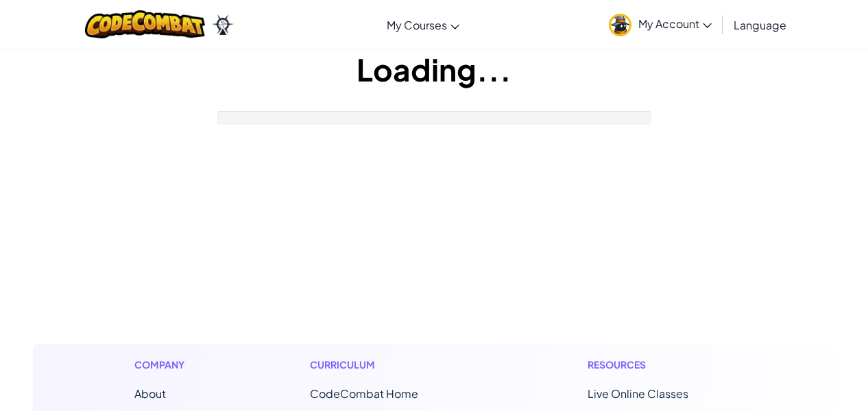  Describe the element at coordinates (364, 393) in the screenshot. I see `span: CodeCombat Home` at that location.